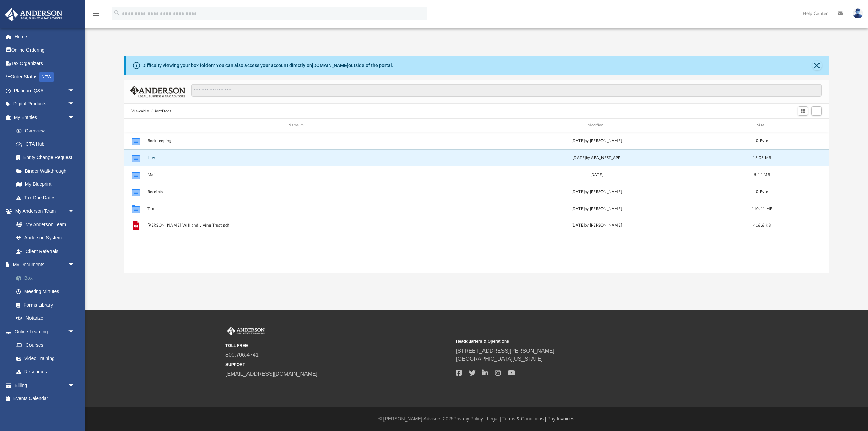  I want to click on a: Order StatusNEW, so click(45, 77).